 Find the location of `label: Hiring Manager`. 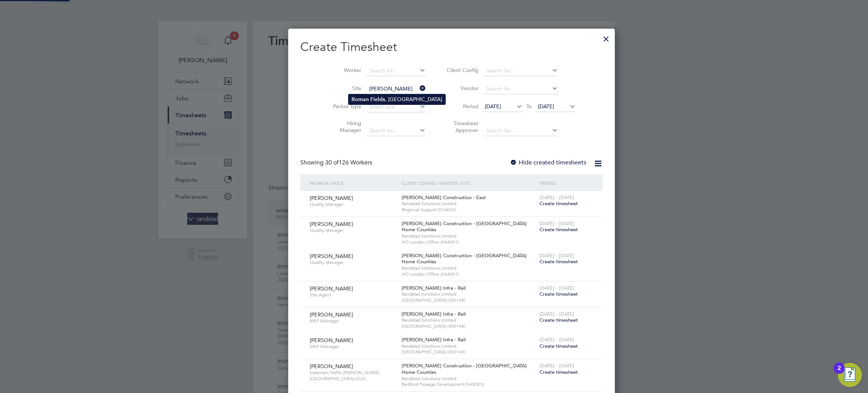

label: Hiring Manager is located at coordinates (345, 127).